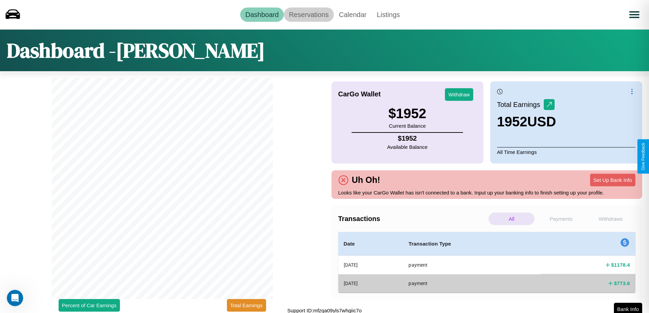 This screenshot has height=313, width=649. Describe the element at coordinates (611, 219) in the screenshot. I see `p: Withdraws` at that location.